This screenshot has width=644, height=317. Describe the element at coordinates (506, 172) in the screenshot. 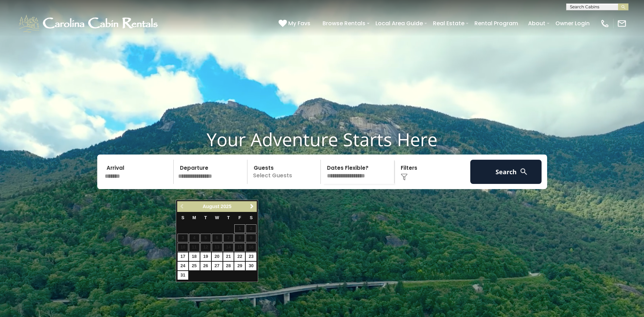

I see `button: Search` at that location.